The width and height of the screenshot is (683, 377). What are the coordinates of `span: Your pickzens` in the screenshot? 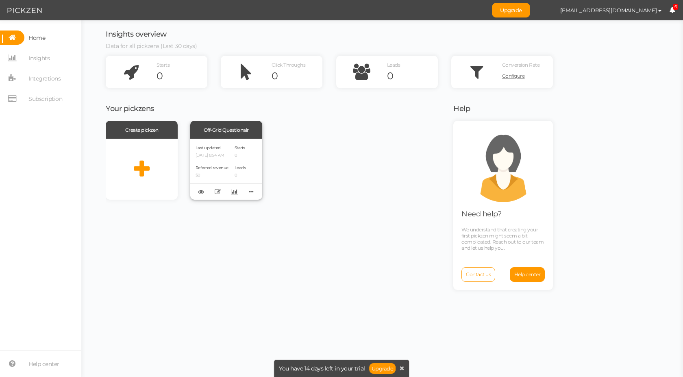 It's located at (130, 109).